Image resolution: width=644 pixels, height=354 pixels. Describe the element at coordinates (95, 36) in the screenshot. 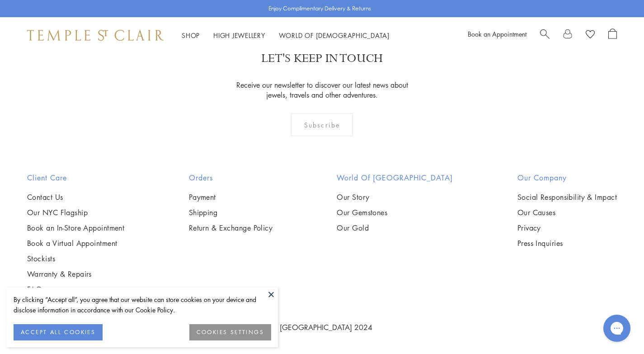

I see `img: Temple St. Clair` at that location.